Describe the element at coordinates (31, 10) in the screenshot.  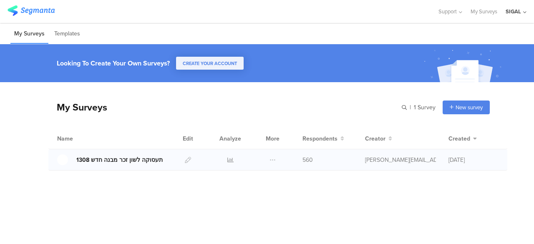
I see `img: segmanta logo` at that location.